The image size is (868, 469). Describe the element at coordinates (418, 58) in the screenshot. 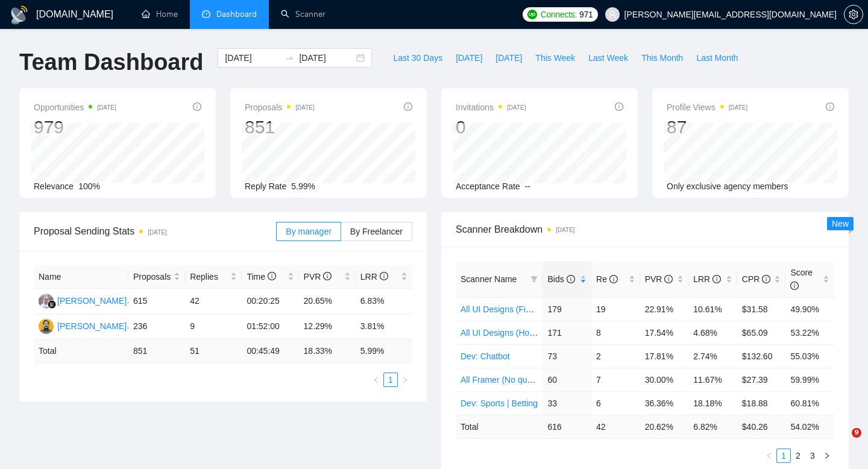

I see `button: Last 30 Days` at that location.